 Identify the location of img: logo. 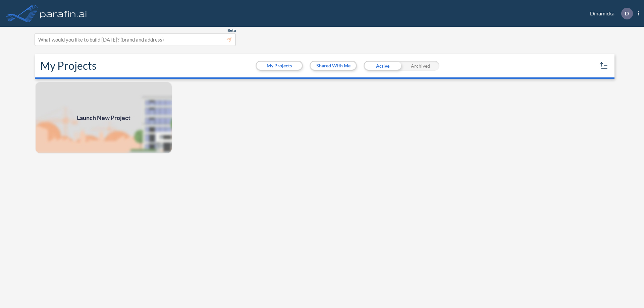
(64, 13).